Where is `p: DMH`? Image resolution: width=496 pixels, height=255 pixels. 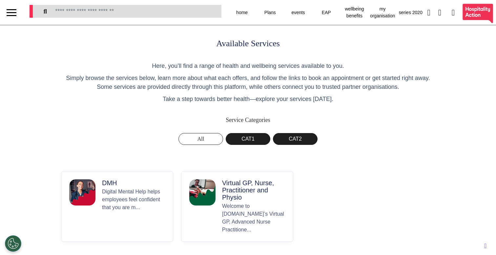 p: DMH is located at coordinates (134, 183).